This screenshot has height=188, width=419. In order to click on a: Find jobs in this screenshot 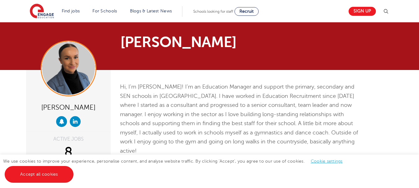, I will do `click(71, 11)`.